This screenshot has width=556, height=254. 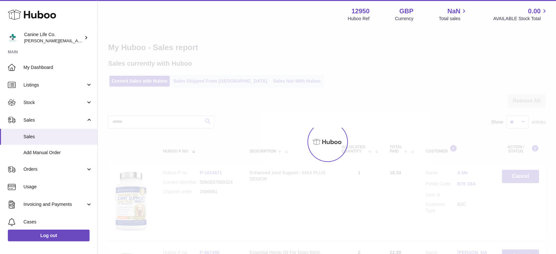 What do you see at coordinates (453, 14) in the screenshot?
I see `a: NaN Total sales` at bounding box center [453, 14].